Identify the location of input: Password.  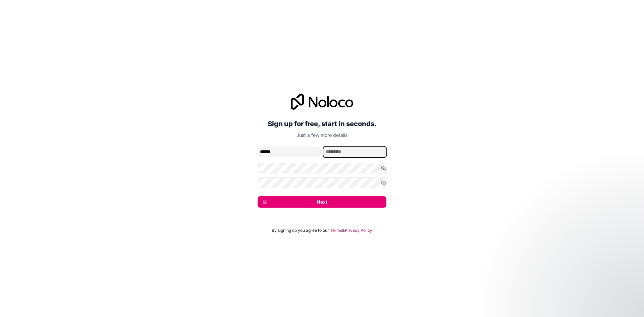
(322, 168).